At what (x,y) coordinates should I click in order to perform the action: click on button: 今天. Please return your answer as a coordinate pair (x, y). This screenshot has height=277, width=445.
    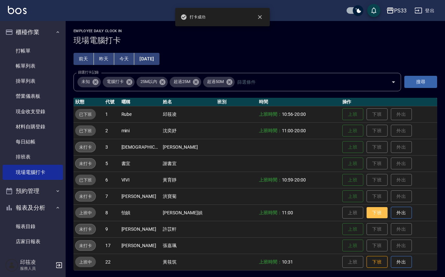
    Looking at the image, I should click on (124, 59).